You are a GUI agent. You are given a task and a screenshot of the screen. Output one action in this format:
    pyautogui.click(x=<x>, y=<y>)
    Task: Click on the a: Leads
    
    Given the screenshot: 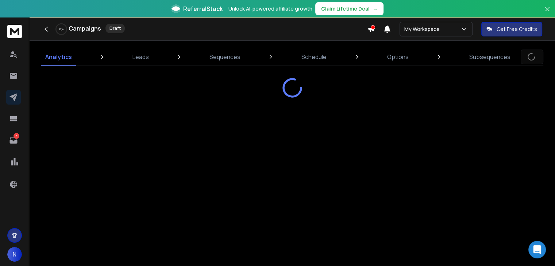 What is the action you would take?
    pyautogui.click(x=140, y=57)
    